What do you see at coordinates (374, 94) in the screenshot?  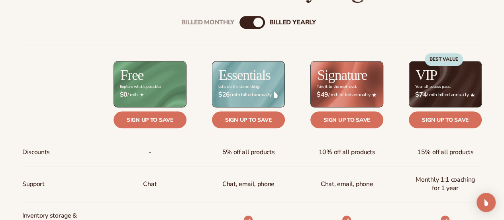 I see `img: Star_6.png` at bounding box center [374, 94].